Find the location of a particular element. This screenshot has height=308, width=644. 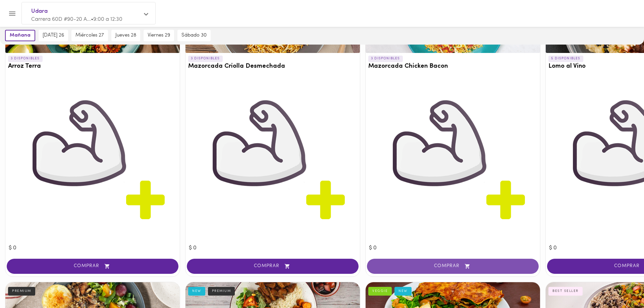

span: mañana is located at coordinates (20, 35).